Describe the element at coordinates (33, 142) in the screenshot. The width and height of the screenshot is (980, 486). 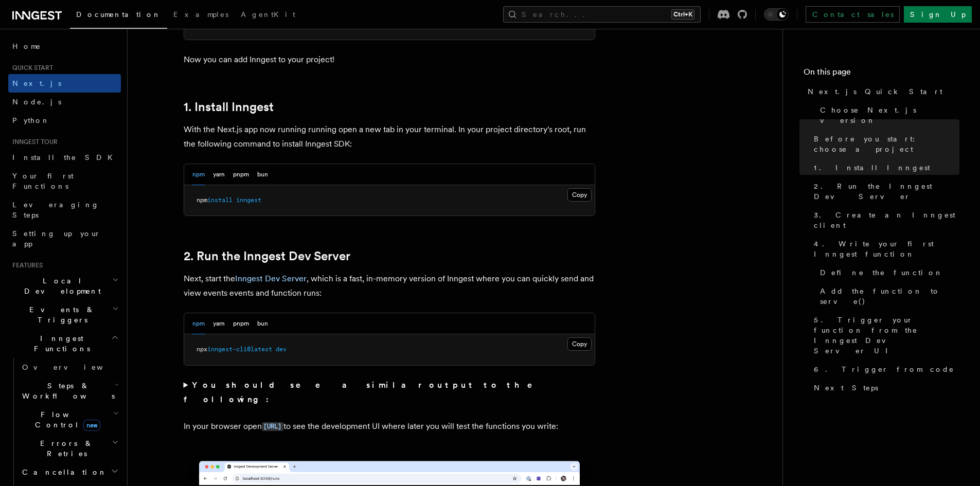
I see `span: Inngest tour` at that location.